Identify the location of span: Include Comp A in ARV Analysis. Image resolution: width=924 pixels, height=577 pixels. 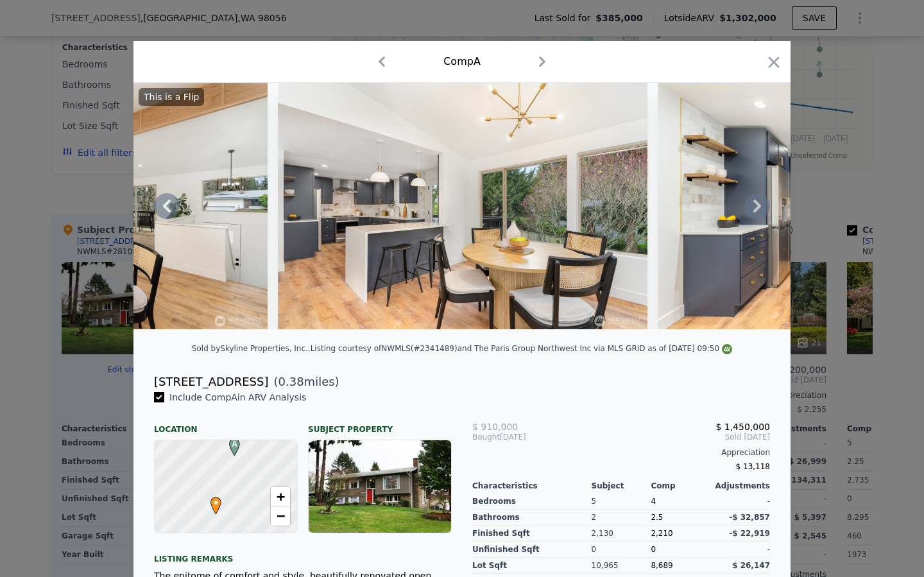
(238, 397).